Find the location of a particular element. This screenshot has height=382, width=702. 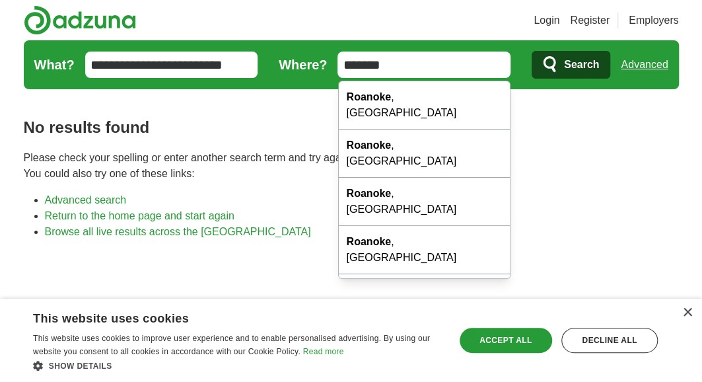

a: Login is located at coordinates (546, 20).